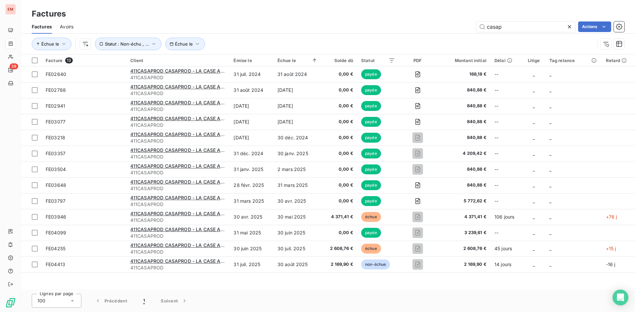  What do you see at coordinates (10, 70) in the screenshot?
I see `a: 38` at bounding box center [10, 70].